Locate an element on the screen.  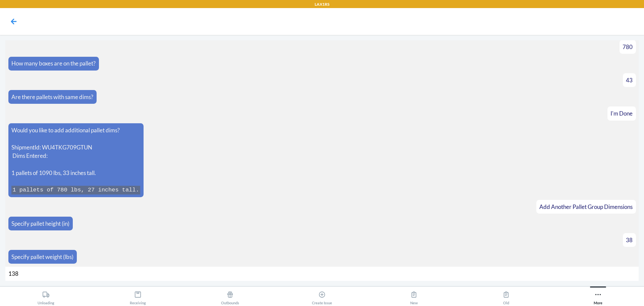
div: Outbounds is located at coordinates (230, 296).